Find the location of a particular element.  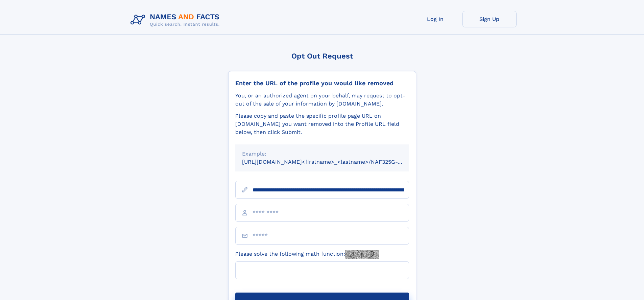

div: Opt Out Request is located at coordinates (322, 56).